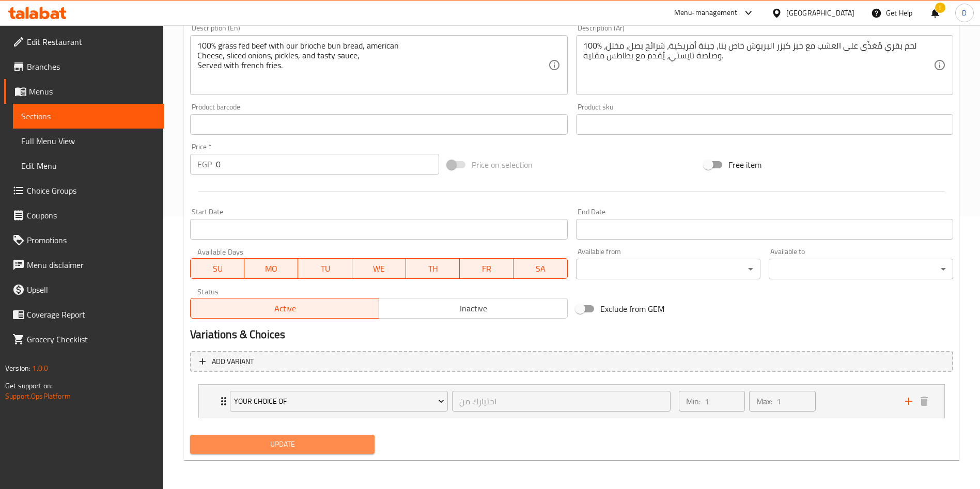 The image size is (980, 489). Describe the element at coordinates (38, 396) in the screenshot. I see `a: Support.OpsPlatform` at that location.